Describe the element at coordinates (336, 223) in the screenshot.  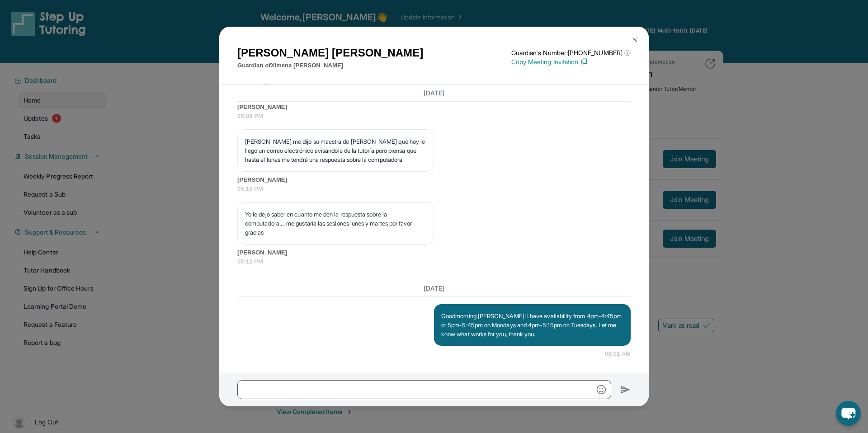
I see `p: Yo le dejo saber en cuanto me den la respuesta sobre la computadora.... me gustaría las sesiones ...` at that location.